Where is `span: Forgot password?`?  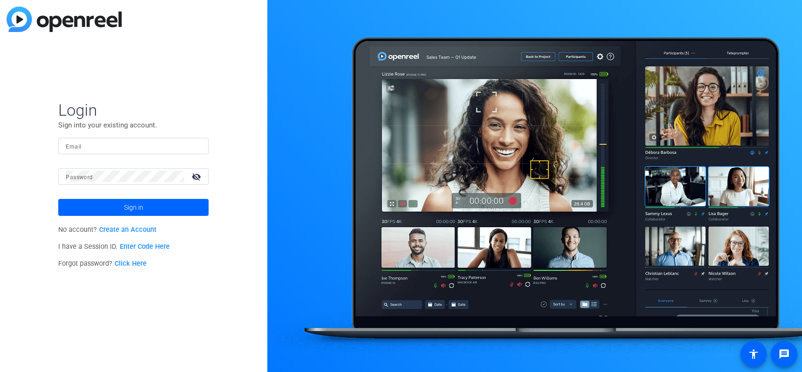 span: Forgot password? is located at coordinates (102, 263).